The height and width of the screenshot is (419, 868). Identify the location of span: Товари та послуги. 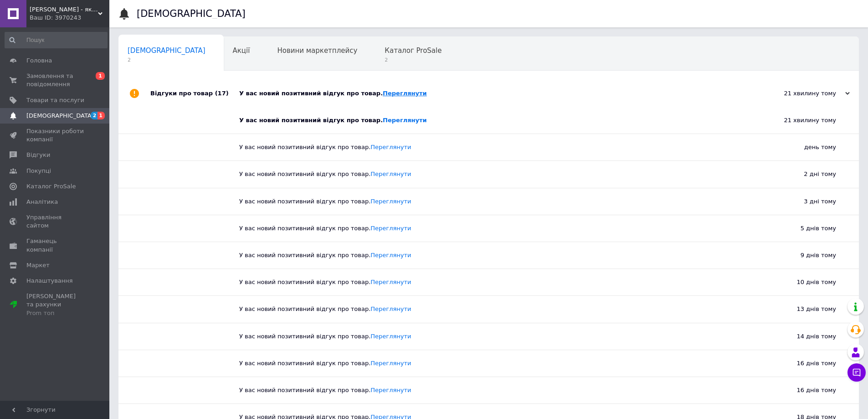
(55, 100).